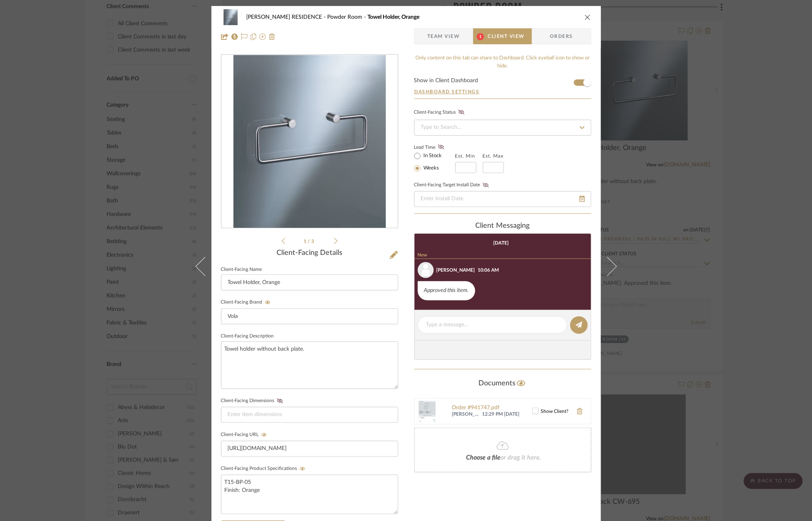  What do you see at coordinates (503, 226) in the screenshot?
I see `div: client Messaging` at bounding box center [503, 226].